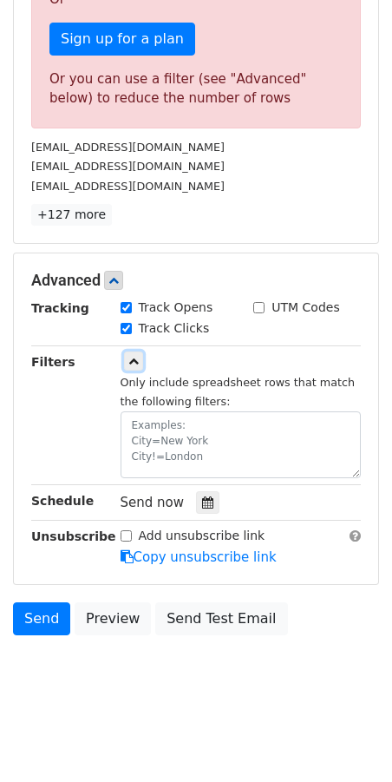 The image size is (392, 782). I want to click on a: Send, so click(42, 619).